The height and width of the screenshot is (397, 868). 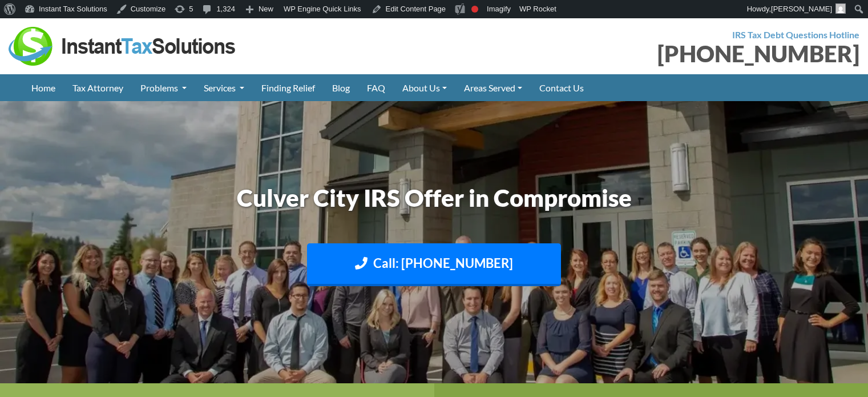 I want to click on a: Instant Tax Solutions Logo, so click(x=123, y=45).